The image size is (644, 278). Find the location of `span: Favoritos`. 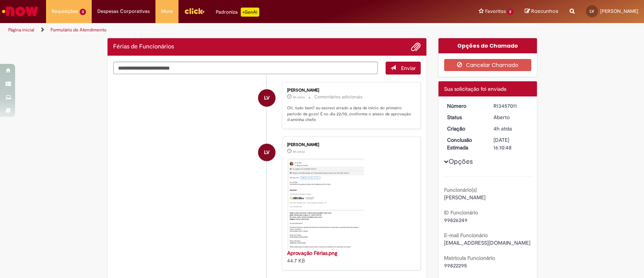

span: Favoritos is located at coordinates (495, 12).